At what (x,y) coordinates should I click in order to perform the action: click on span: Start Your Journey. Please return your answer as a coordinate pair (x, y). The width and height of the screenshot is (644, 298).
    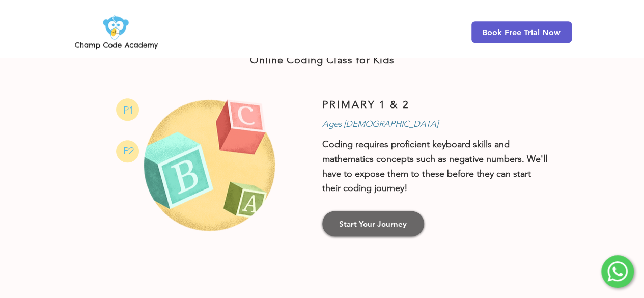
    Looking at the image, I should click on (372, 223).